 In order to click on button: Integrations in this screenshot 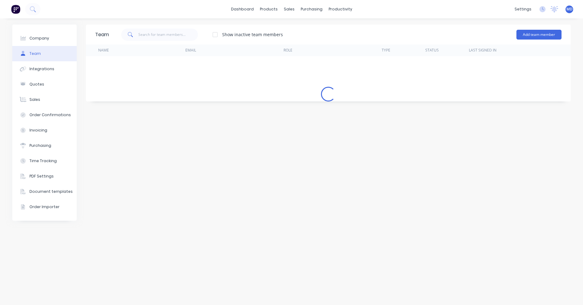, I will do `click(44, 69)`.